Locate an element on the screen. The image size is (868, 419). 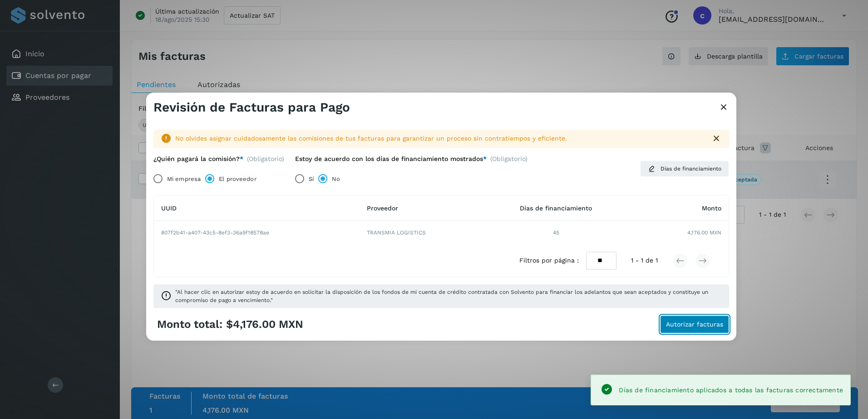
span: Monto total: is located at coordinates (190, 324).